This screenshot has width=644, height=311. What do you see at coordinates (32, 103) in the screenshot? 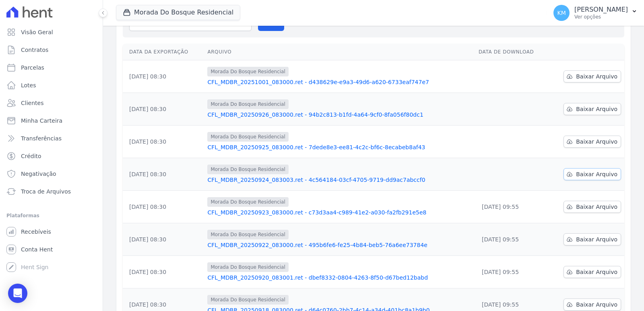
I see `span: Clientes` at bounding box center [32, 103].